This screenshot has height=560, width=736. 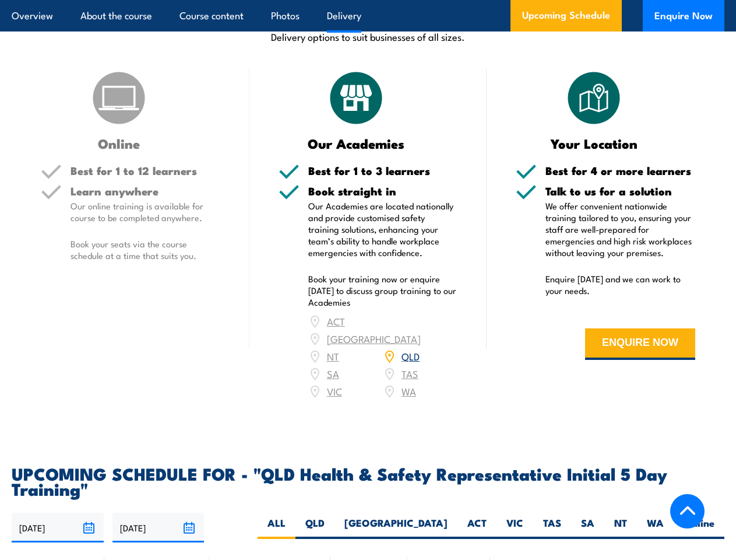 I want to click on h3: Your Location, so click(x=594, y=143).